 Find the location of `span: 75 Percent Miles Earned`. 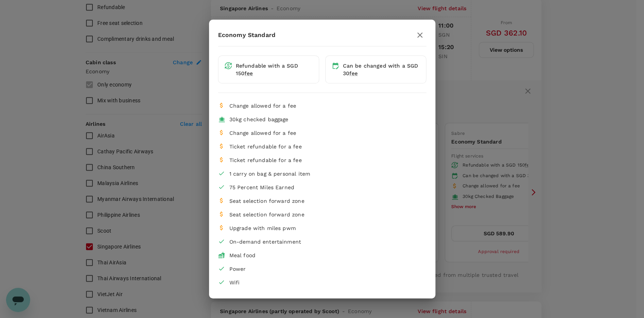

span: 75 Percent Miles Earned is located at coordinates (262, 187).